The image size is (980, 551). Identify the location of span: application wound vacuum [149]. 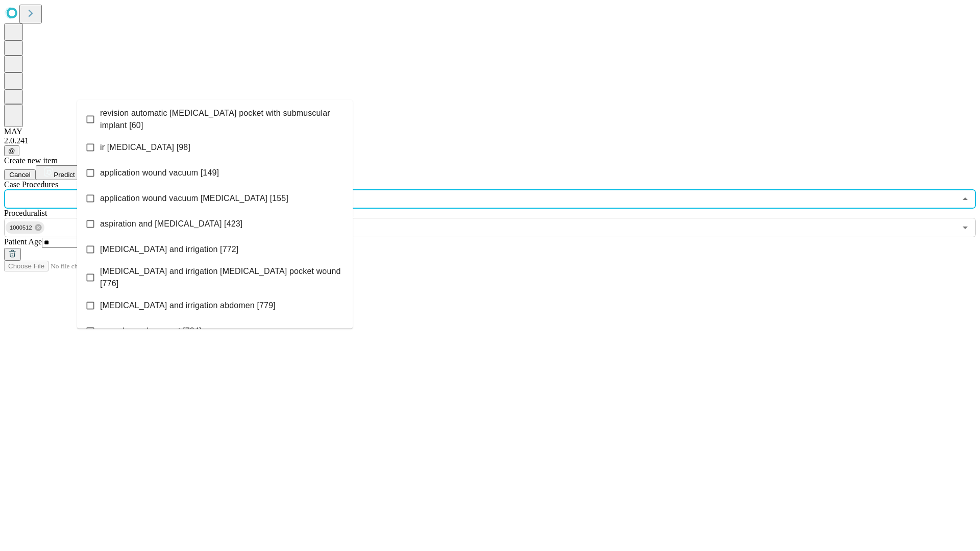
(159, 173).